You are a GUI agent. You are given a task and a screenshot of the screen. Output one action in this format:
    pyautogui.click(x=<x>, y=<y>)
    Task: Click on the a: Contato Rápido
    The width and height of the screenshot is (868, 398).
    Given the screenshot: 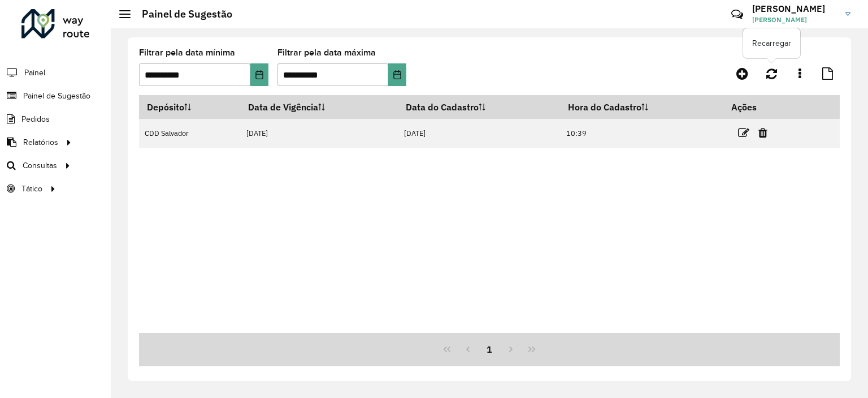 What is the action you would take?
    pyautogui.click(x=737, y=14)
    